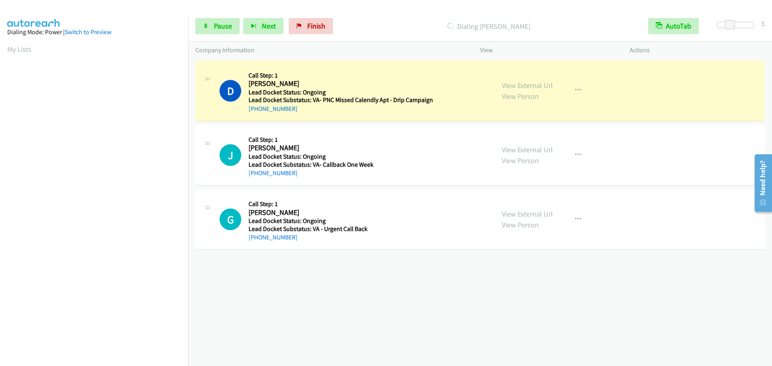 The height and width of the screenshot is (366, 772). Describe the element at coordinates (263, 26) in the screenshot. I see `button: Next` at that location.